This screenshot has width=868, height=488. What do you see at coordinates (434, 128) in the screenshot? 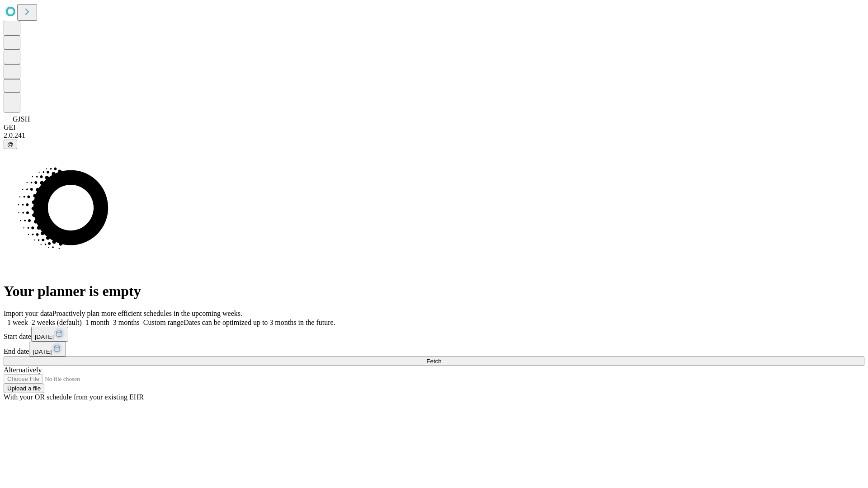
I see `div: GEI` at bounding box center [434, 128].